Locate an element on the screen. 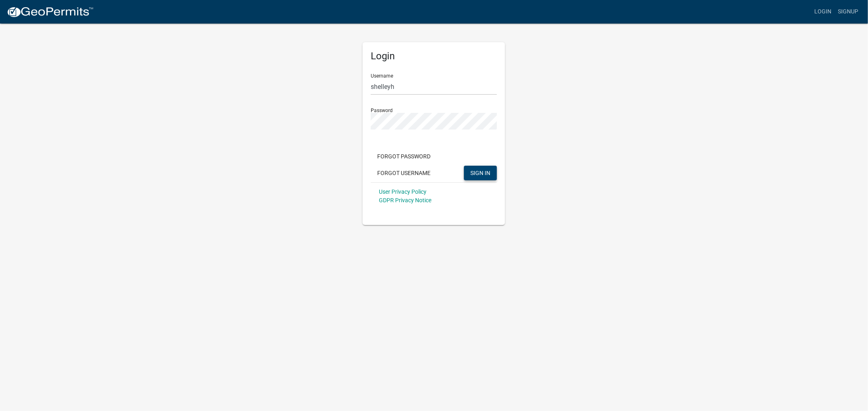 This screenshot has height=411, width=868. h5: Login is located at coordinates (434, 56).